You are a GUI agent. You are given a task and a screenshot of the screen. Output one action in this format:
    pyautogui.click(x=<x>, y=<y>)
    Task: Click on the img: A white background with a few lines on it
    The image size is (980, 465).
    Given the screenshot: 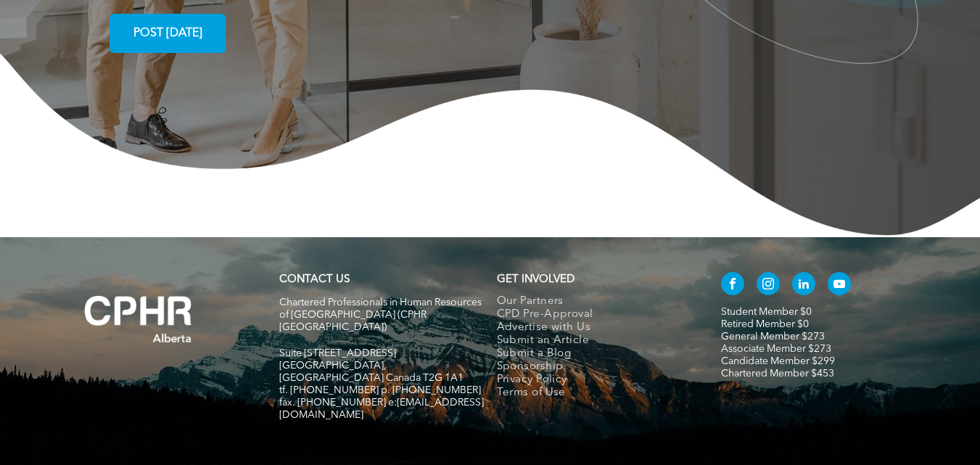 What is the action you would take?
    pyautogui.click(x=139, y=319)
    